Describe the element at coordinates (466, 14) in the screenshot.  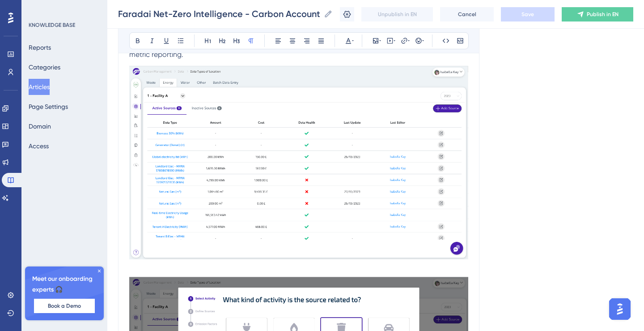
I see `button: Cancel` at that location.